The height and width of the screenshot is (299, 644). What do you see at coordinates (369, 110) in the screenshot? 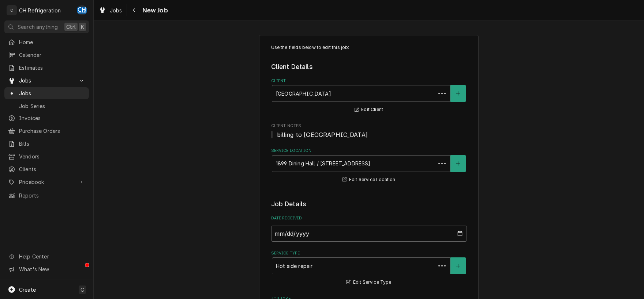
I see `button: Edit Client` at bounding box center [369, 110].